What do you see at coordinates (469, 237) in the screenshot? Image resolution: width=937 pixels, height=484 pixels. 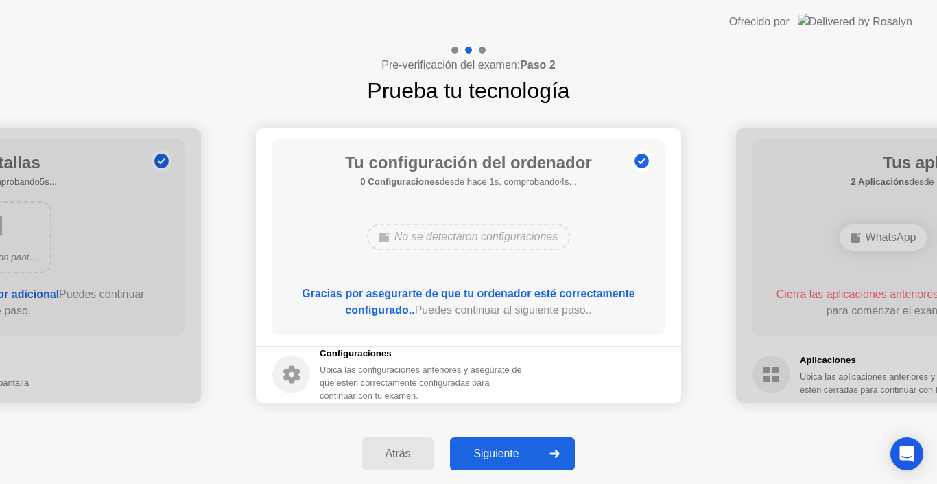 I see `div: No se detectaron configuraciones` at bounding box center [469, 237].